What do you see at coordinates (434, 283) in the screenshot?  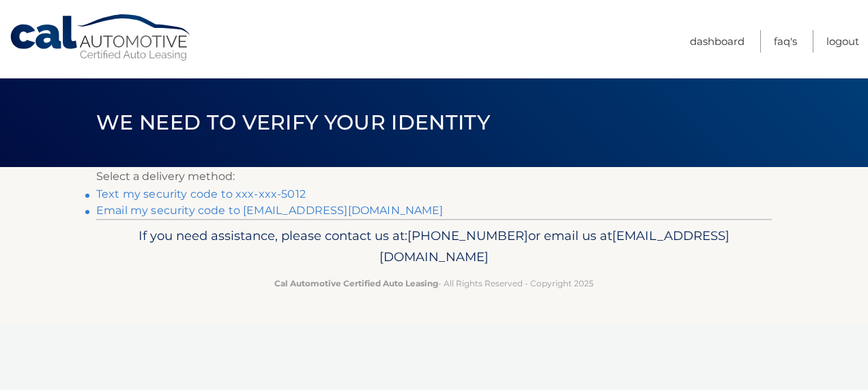 I see `p: - All Rights Reserved - Copyright 2025` at bounding box center [434, 283].